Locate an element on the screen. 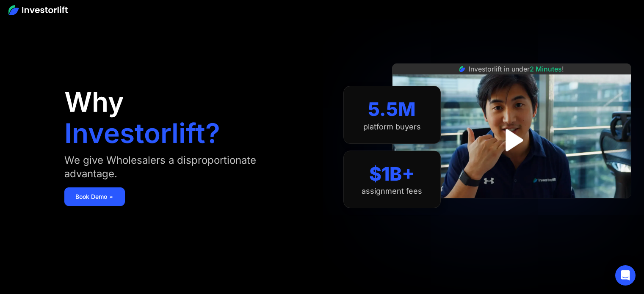  a: Book Demo ➢ is located at coordinates (94, 197).